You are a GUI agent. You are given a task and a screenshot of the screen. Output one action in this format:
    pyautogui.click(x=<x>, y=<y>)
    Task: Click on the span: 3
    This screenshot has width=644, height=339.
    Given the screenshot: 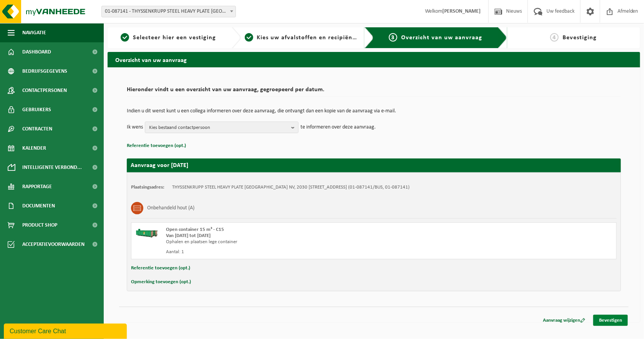 What is the action you would take?
    pyautogui.click(x=393, y=37)
    